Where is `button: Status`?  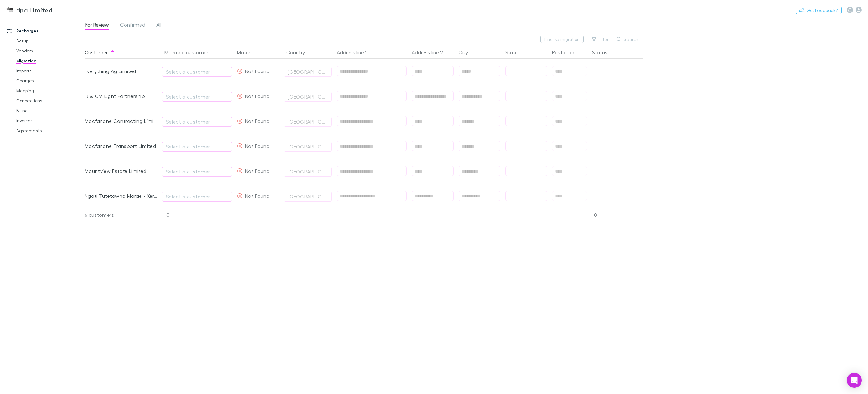
button: Status is located at coordinates (603, 52).